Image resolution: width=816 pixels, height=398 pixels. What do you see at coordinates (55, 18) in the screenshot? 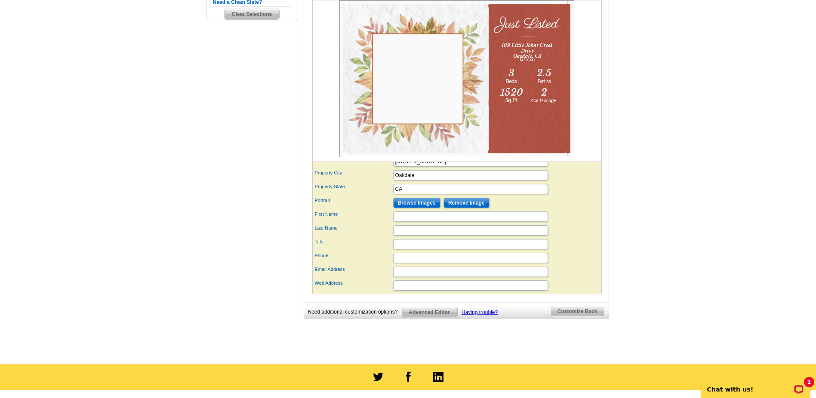
I see `p: Chat with us!` at bounding box center [55, 18].